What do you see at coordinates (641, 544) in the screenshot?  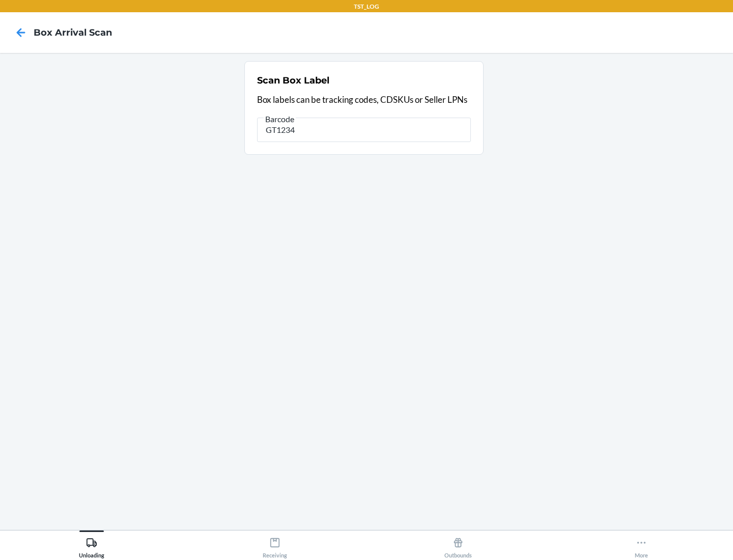 I see `button: More` at bounding box center [641, 544].